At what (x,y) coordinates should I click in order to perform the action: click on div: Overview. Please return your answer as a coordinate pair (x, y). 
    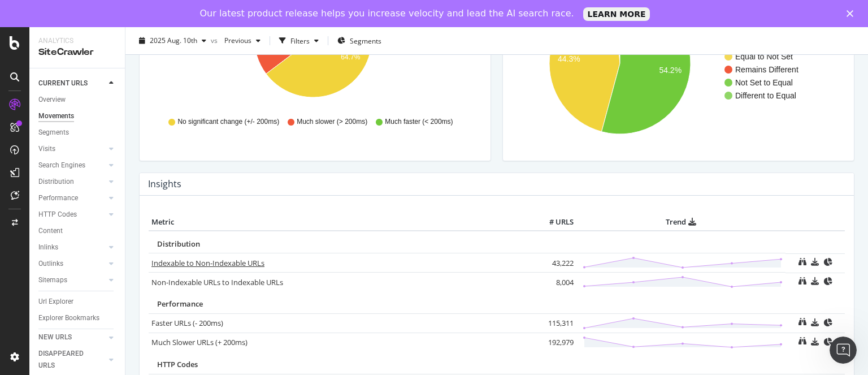
    Looking at the image, I should click on (52, 99).